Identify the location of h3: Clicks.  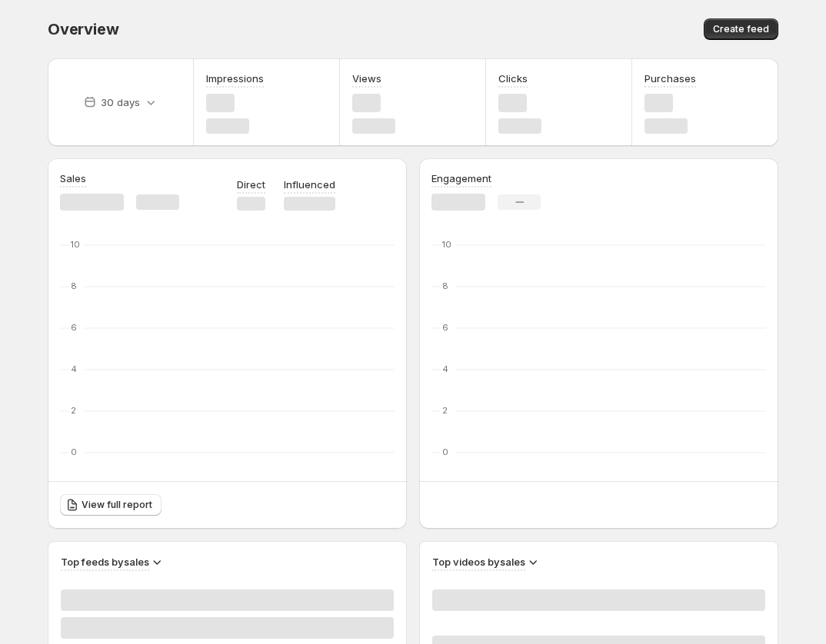
(513, 78).